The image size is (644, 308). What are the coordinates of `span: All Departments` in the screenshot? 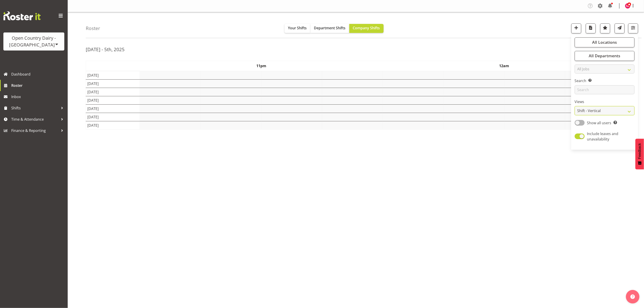 It's located at (604, 56).